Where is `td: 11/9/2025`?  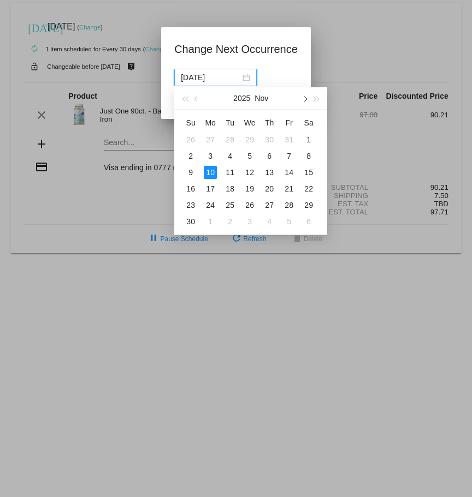
td: 11/9/2025 is located at coordinates (191, 173).